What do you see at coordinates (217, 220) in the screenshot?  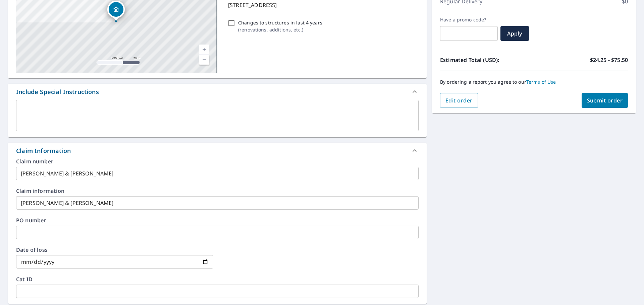 I see `label: PO number` at bounding box center [217, 220].